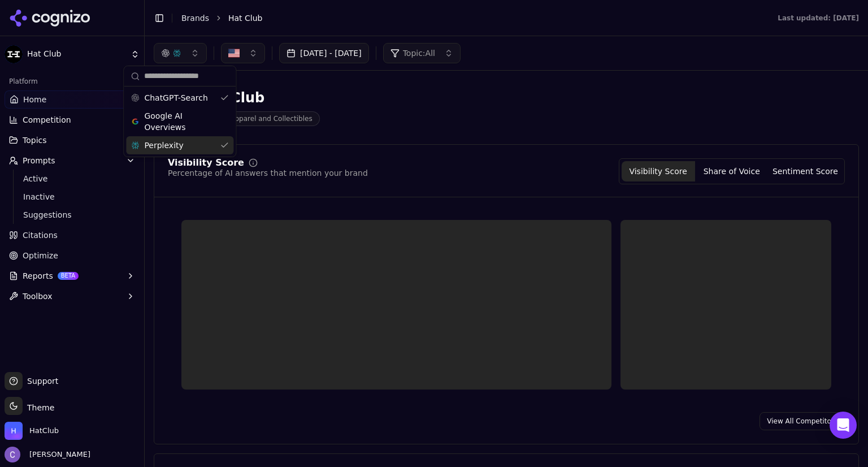  What do you see at coordinates (47, 120) in the screenshot?
I see `span: Competition` at bounding box center [47, 120].